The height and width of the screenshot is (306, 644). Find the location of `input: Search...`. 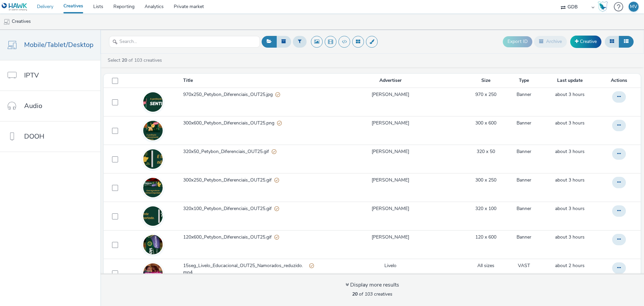

input: Search... is located at coordinates (185, 42).